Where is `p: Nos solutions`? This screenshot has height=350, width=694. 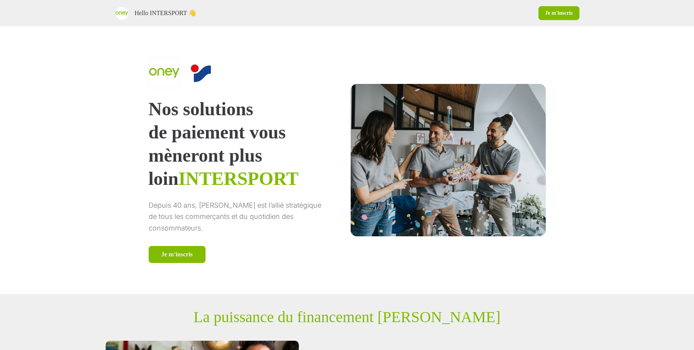 p: Nos solutions is located at coordinates (239, 109).